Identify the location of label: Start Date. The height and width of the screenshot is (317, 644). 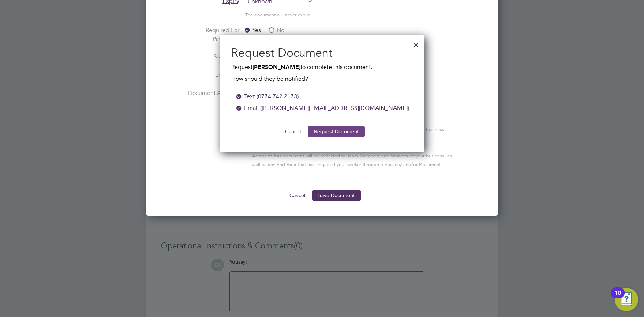
(212, 57).